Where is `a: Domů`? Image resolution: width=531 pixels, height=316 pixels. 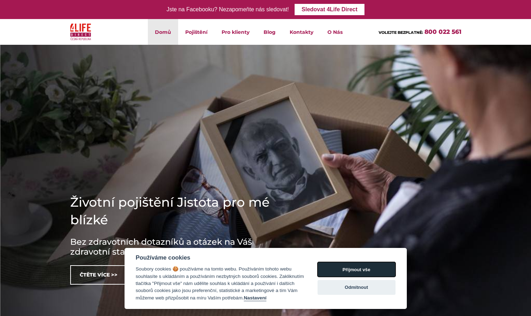 a: Domů is located at coordinates (163, 32).